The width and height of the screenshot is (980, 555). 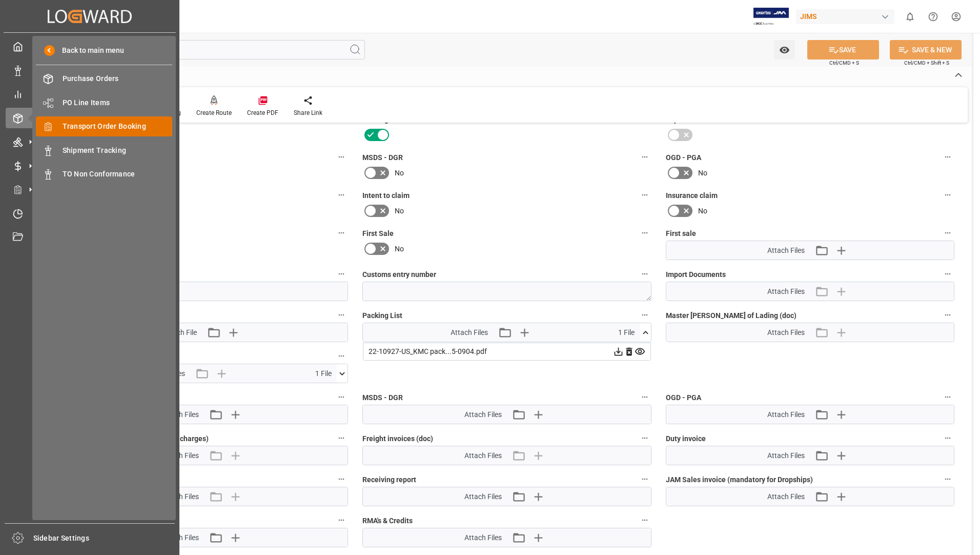 What do you see at coordinates (104, 150) in the screenshot?
I see `a: Shipment Tracking` at bounding box center [104, 150].